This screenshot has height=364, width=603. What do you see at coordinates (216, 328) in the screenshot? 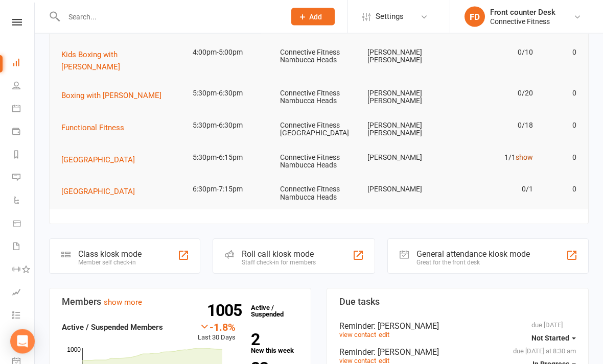
I see `div: -1.8%` at bounding box center [216, 328].